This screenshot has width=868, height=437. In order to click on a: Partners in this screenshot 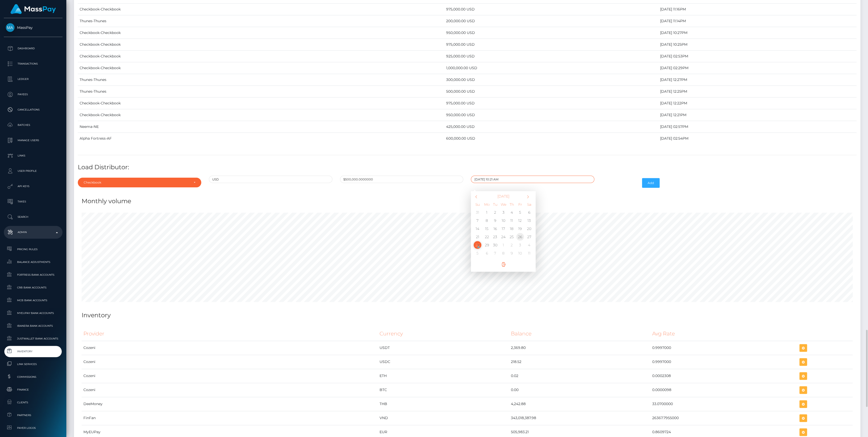, I will do `click(33, 415)`.